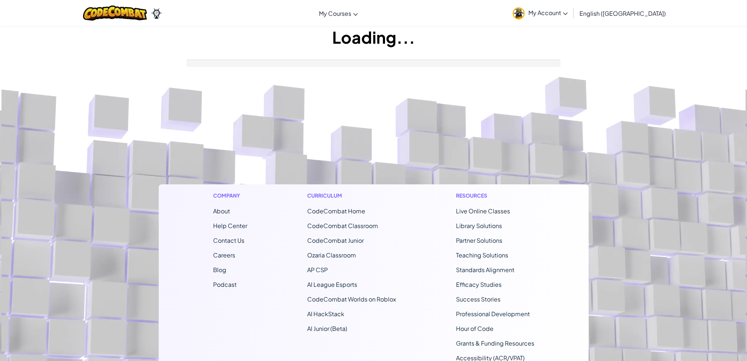 This screenshot has height=361, width=747. What do you see at coordinates (479, 240) in the screenshot?
I see `a: Partner Solutions` at bounding box center [479, 240].